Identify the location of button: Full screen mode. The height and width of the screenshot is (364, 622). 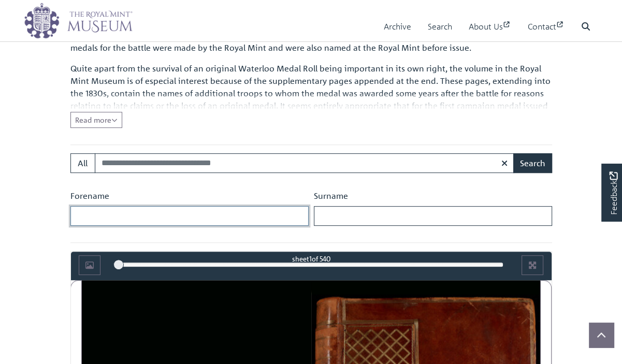
(532, 265).